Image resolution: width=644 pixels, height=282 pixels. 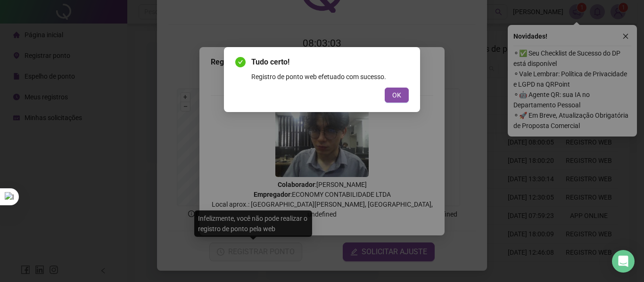 I want to click on span: OK, so click(x=396, y=95).